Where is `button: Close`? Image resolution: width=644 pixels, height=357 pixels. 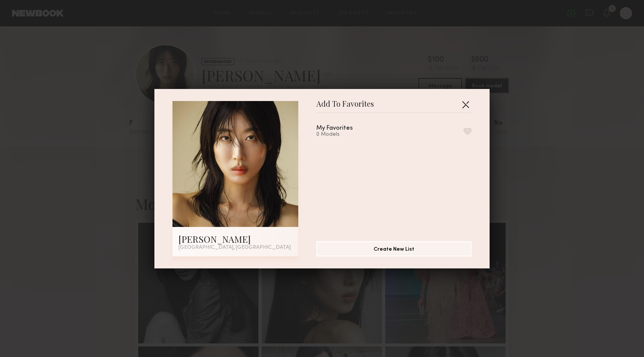 button: Close is located at coordinates (465, 104).